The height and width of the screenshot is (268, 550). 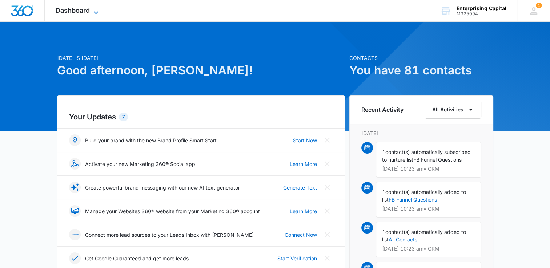 I want to click on h2: Your Updates, so click(x=201, y=117).